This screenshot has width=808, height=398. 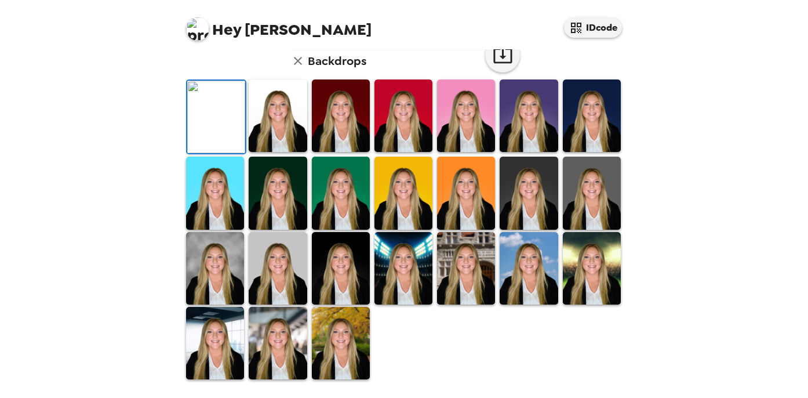 What do you see at coordinates (593, 27) in the screenshot?
I see `button: IDcode` at bounding box center [593, 27].